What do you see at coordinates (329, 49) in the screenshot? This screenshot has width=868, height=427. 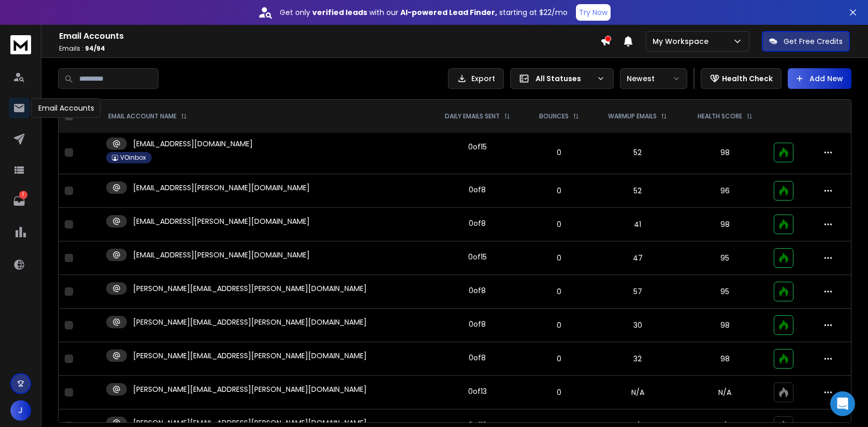 I see `p: Emails :` at bounding box center [329, 49].